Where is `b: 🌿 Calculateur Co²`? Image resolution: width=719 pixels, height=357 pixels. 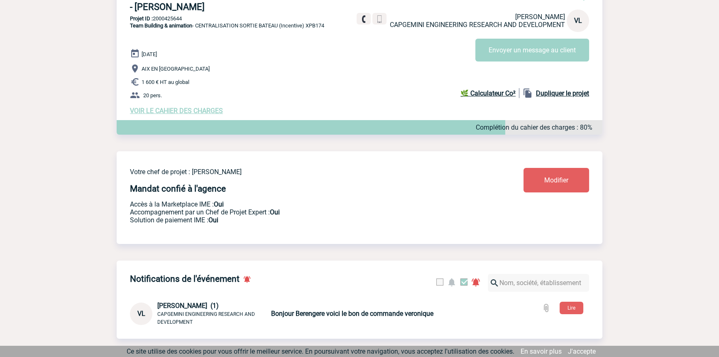
b: 🌿 Calculateur Co² is located at coordinates (488, 93).